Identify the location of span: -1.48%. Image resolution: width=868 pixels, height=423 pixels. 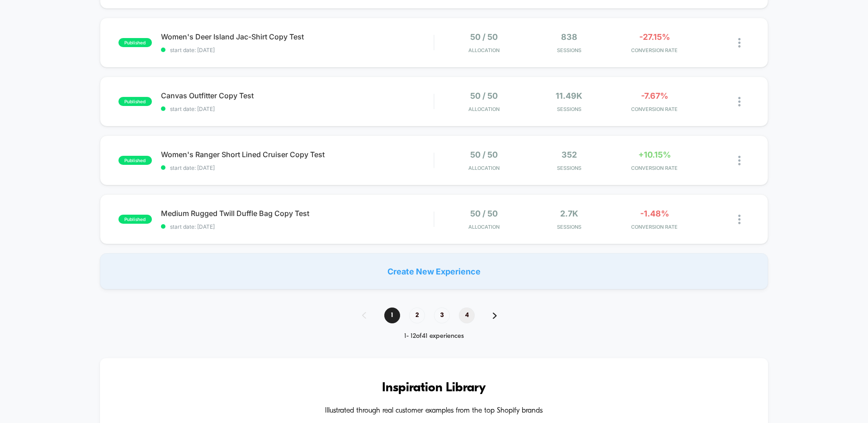
(655, 213).